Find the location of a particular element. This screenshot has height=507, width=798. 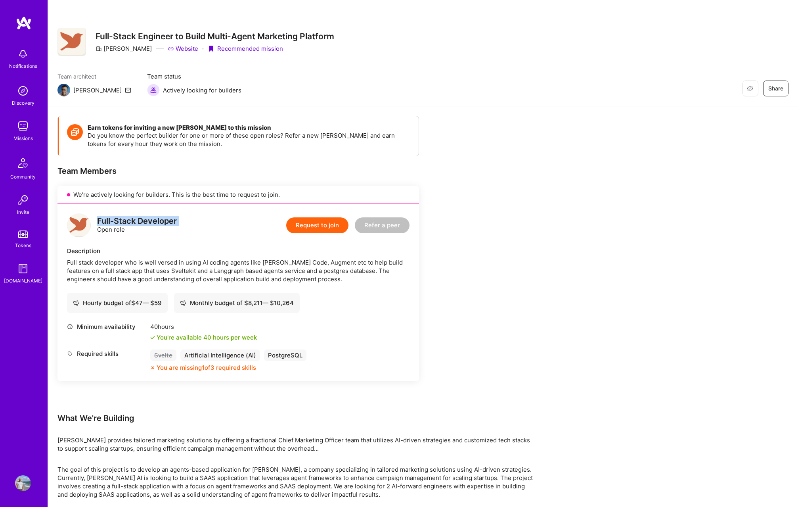

img: Community is located at coordinates (23, 163).